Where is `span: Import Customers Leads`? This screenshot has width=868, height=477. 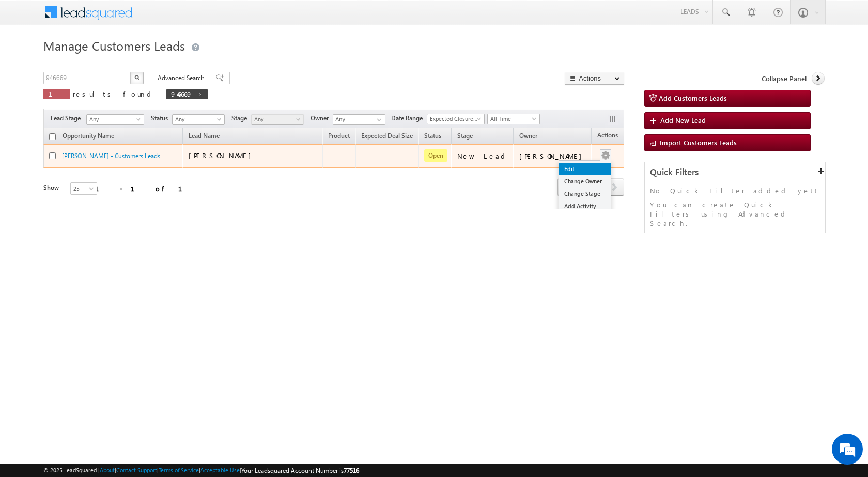 span: Import Customers Leads is located at coordinates (699, 142).